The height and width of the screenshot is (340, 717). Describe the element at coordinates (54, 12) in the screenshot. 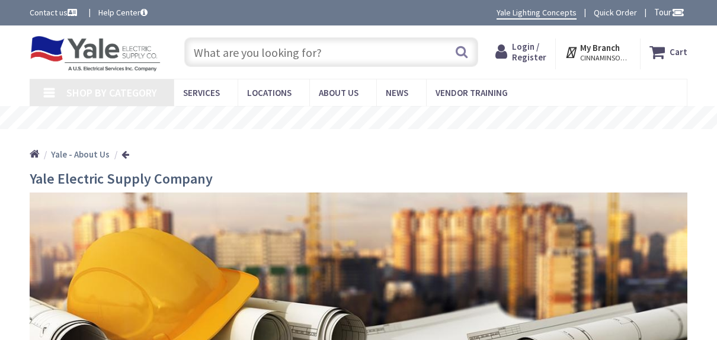

I see `a: Contact us` at that location.